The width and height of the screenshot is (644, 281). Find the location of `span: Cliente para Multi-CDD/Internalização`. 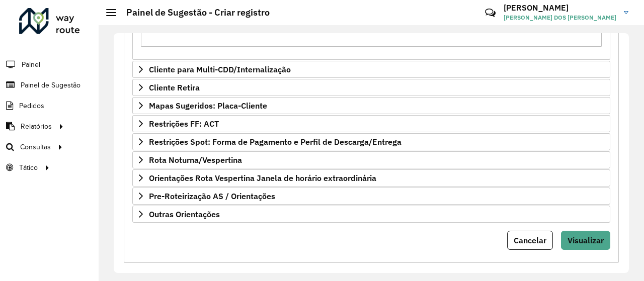

span: Cliente para Multi-CDD/Internalização is located at coordinates (220, 70).